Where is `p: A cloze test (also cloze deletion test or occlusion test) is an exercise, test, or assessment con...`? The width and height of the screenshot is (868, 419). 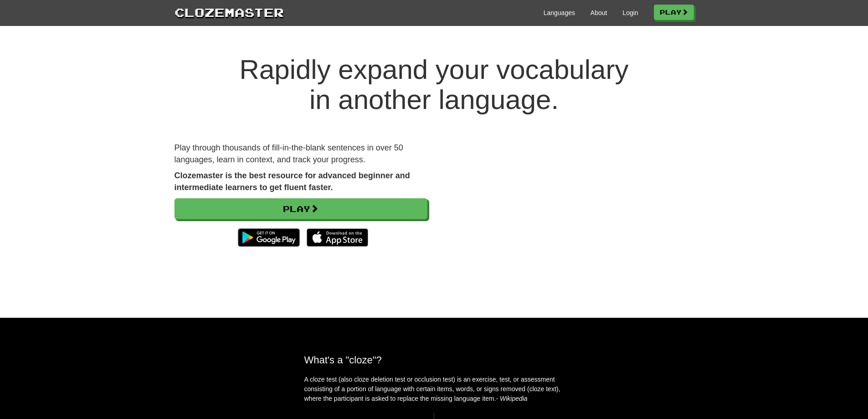
p: A cloze test (also cloze deletion test or occlusion test) is an exercise, test, or assessment con... is located at coordinates (435, 388).